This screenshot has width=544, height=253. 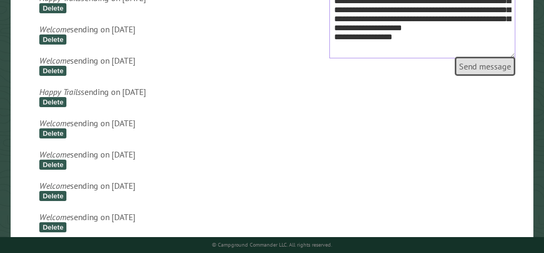 What do you see at coordinates (60, 92) in the screenshot?
I see `span: Happy Trails` at bounding box center [60, 92].